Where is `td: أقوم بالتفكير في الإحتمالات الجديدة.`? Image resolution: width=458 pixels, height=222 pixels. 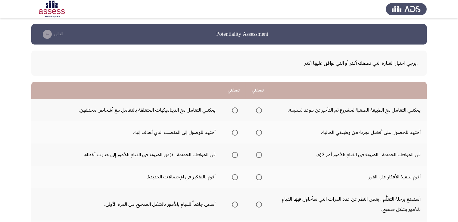 td: أقوم بالتفكير في الإحتمالات الجديدة. is located at coordinates (126, 177).